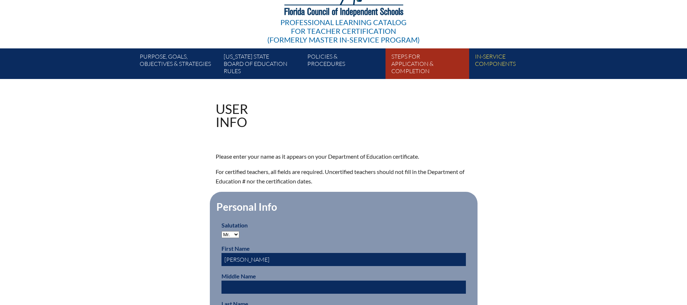  What do you see at coordinates (247, 207) in the screenshot?
I see `legend: Personal Info` at bounding box center [247, 207].